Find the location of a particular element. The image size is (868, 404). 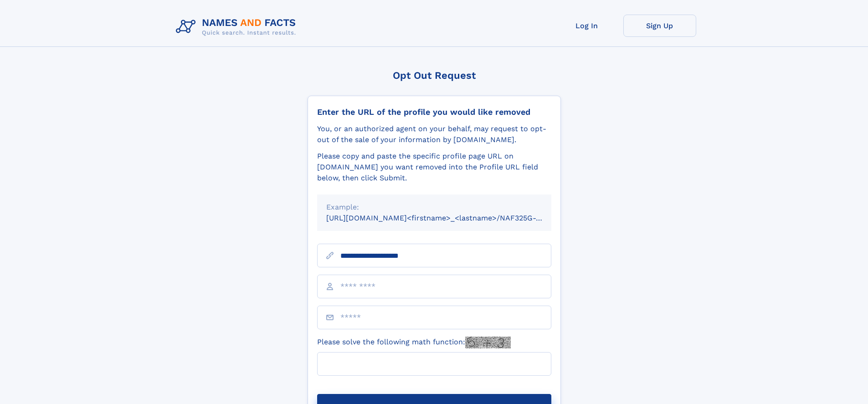

label: Please solve the following math function: is located at coordinates (414, 343).